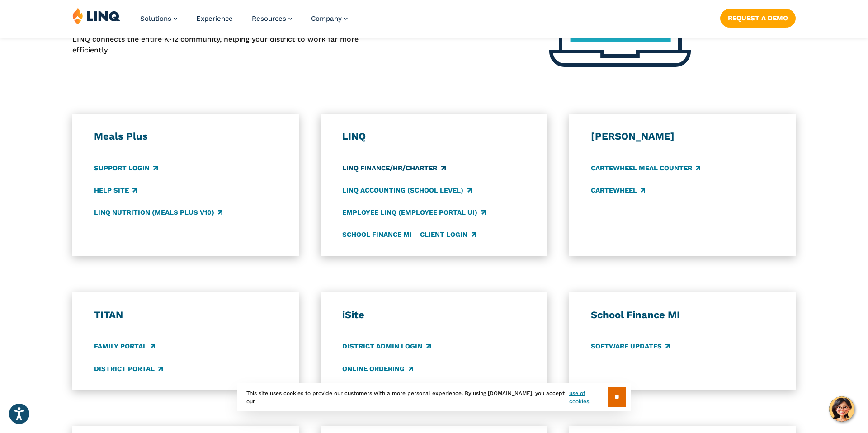 This screenshot has width=868, height=433. Describe the element at coordinates (214, 19) in the screenshot. I see `a: Experience` at that location.